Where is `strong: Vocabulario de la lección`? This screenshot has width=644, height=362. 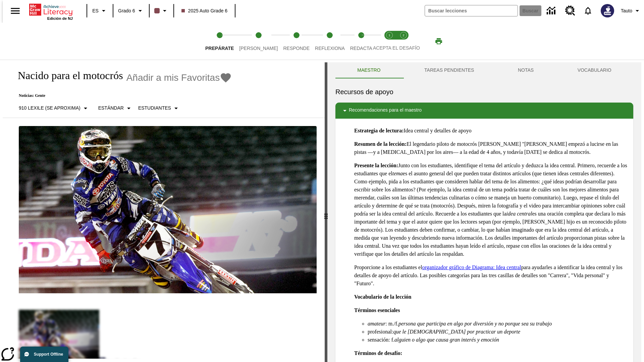
strong: Vocabulario de la lección is located at coordinates (383, 297).